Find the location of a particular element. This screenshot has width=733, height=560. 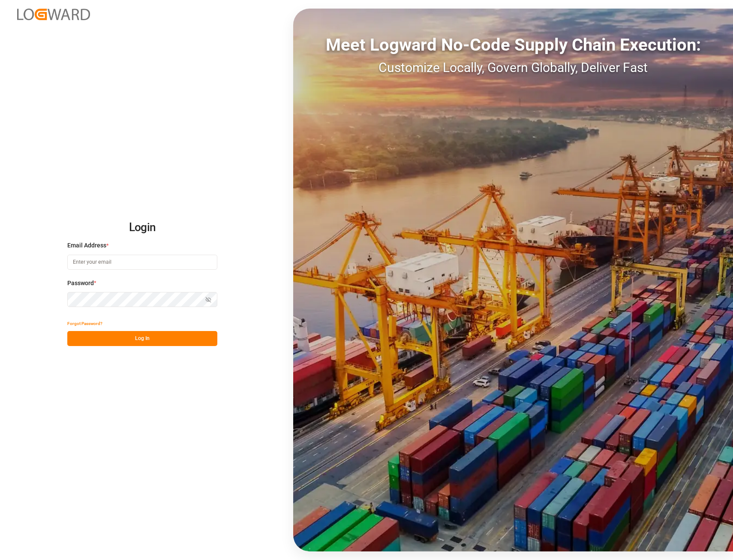

button: Log In is located at coordinates (142, 338).